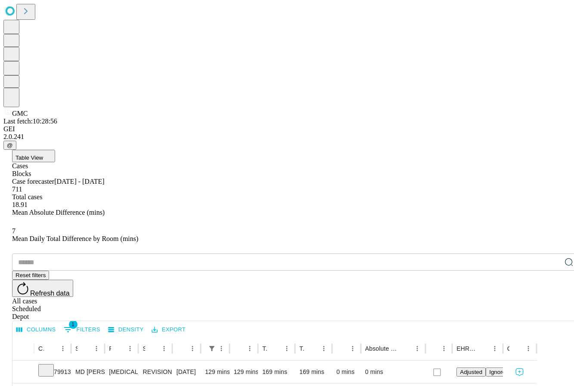  Describe the element at coordinates (29, 158) in the screenshot. I see `span: Table View` at that location.